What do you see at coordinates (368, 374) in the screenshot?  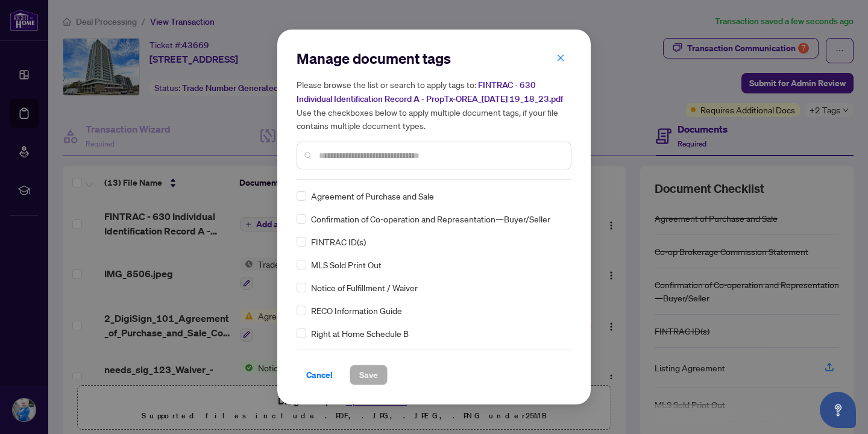 I see `button: Save` at bounding box center [368, 374].